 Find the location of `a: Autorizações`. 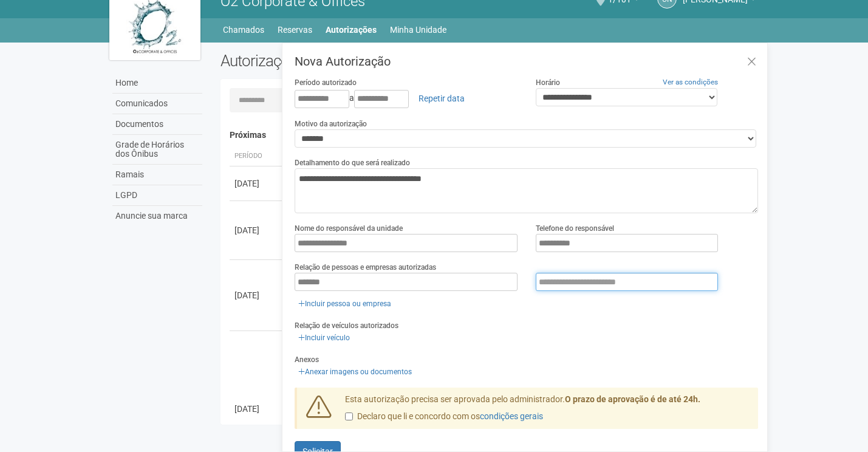

a: Autorizações is located at coordinates (351, 30).